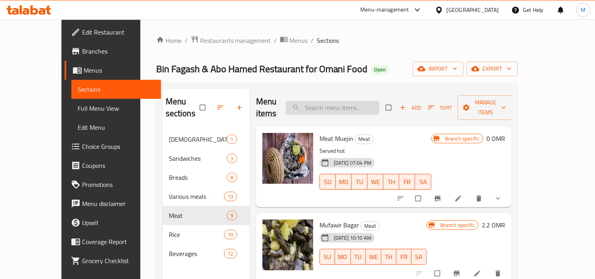  Describe the element at coordinates (262, 69) in the screenshot. I see `span: Bin Fagash & Abo Hamed Restaurant for Omani Food` at that location.